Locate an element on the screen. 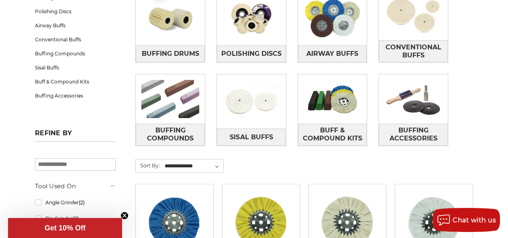 This screenshot has height=238, width=508. span: Buffing Accessories is located at coordinates (413, 135).